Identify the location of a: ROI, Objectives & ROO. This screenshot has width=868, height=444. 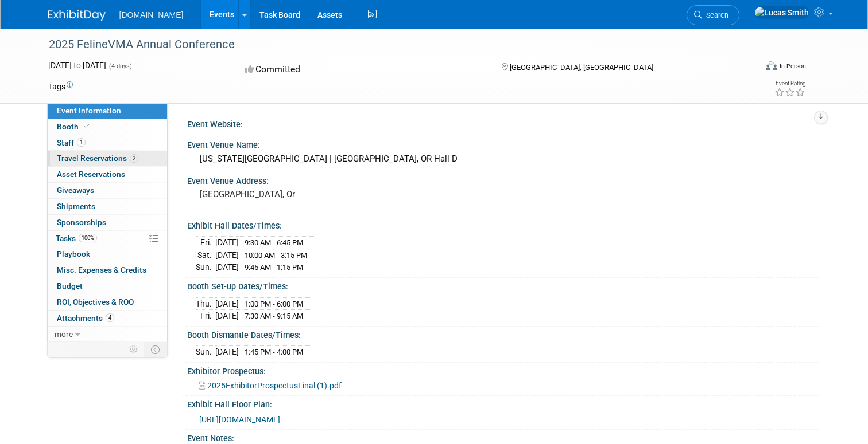
(107, 302).